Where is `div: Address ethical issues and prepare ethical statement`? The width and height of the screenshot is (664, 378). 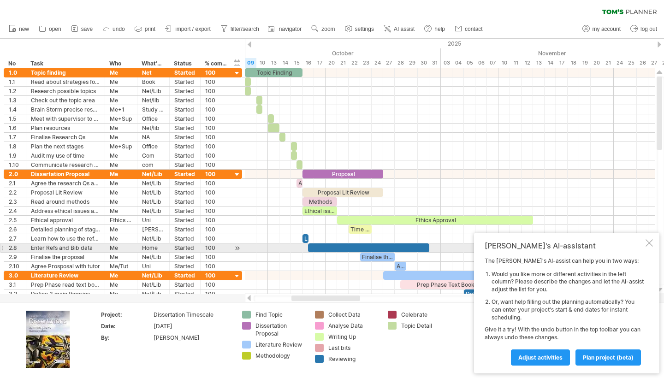 div: Address ethical issues and prepare ethical statement is located at coordinates (65, 211).